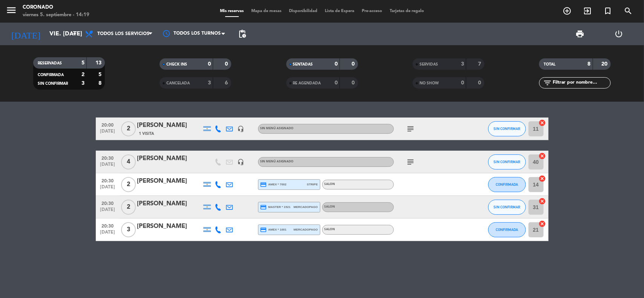  Describe the element at coordinates (178, 84) in the screenshot. I see `span: CANCELADA` at that location.